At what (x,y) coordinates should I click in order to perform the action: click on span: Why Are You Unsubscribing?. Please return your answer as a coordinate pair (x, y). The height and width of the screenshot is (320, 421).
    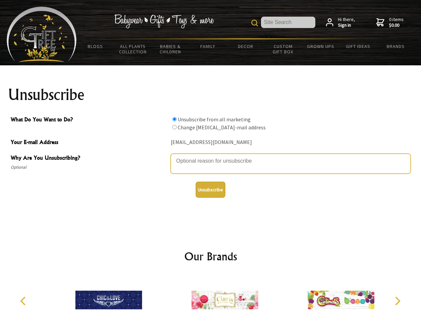
    Looking at the image, I should click on (89, 158).